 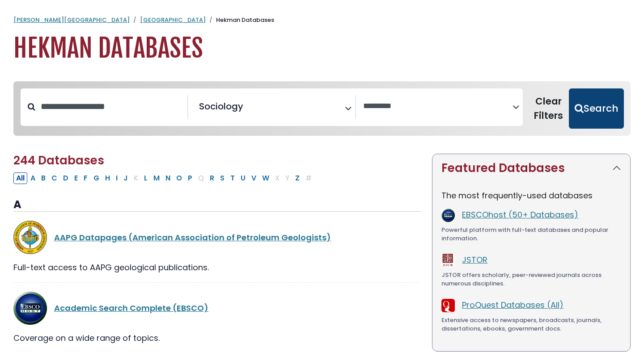 What do you see at coordinates (107, 178) in the screenshot?
I see `button: Filter Results H` at bounding box center [107, 178].